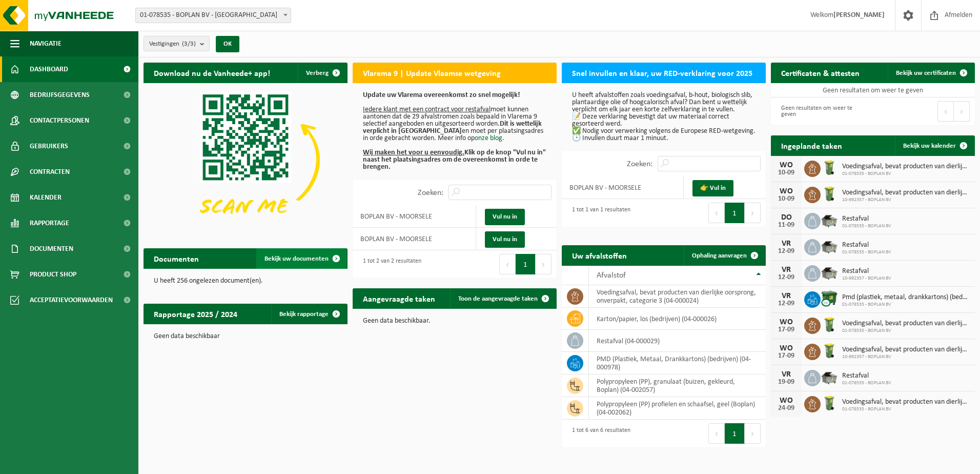 This screenshot has height=474, width=980. I want to click on h2: Snel invullen en klaar, uw RED-verklaring voor 2025, so click(662, 72).